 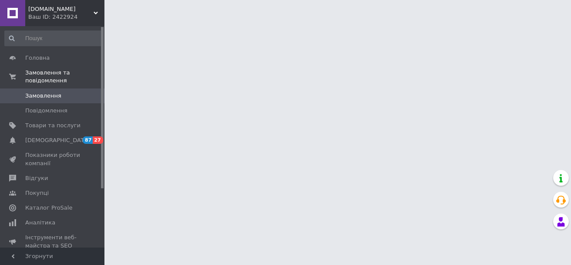 What do you see at coordinates (43, 96) in the screenshot?
I see `span: Замовлення` at bounding box center [43, 96].